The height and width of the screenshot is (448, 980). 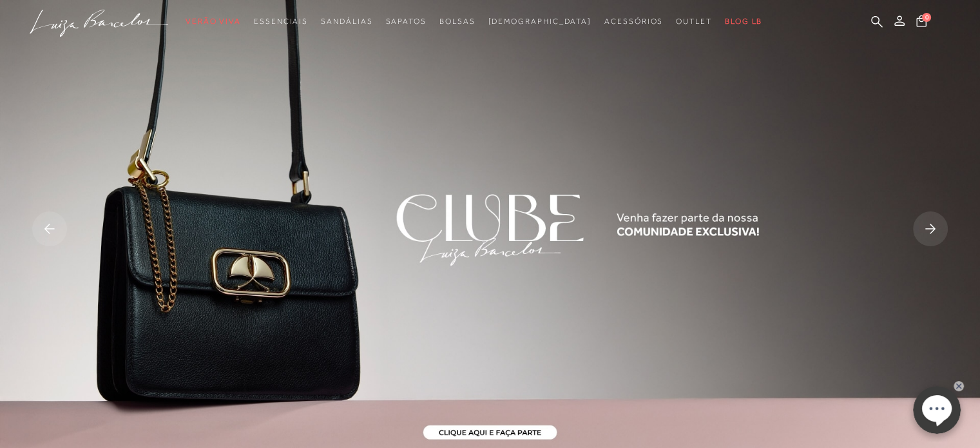 What do you see at coordinates (213, 21) in the screenshot?
I see `span: Verão Viva` at bounding box center [213, 21].